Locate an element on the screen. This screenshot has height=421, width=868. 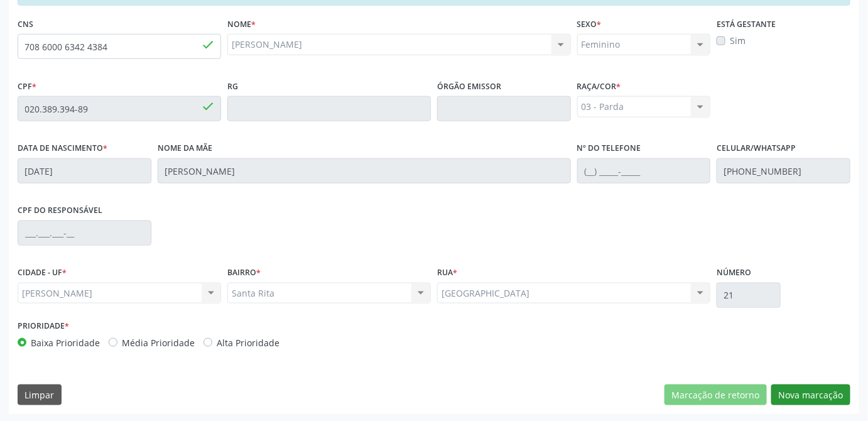
label: Celular/WhatsApp is located at coordinates (756, 148).